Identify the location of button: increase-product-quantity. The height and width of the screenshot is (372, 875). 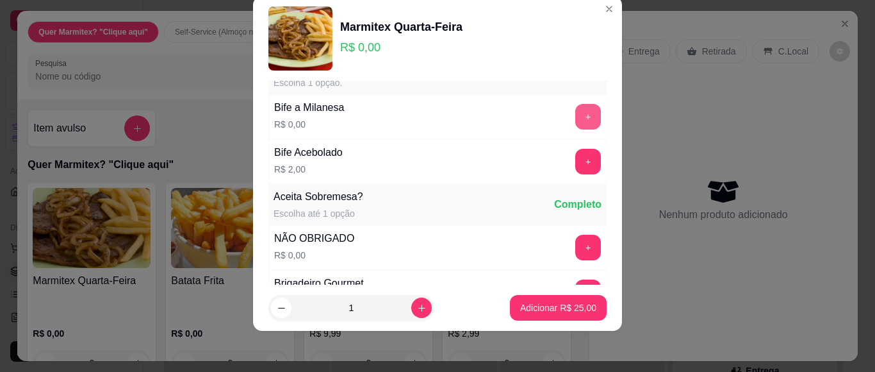
(421, 307).